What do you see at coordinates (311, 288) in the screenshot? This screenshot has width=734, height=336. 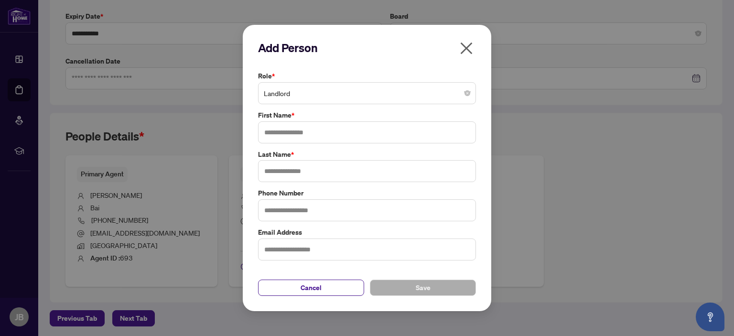 I see `button: Cancel` at bounding box center [311, 288].